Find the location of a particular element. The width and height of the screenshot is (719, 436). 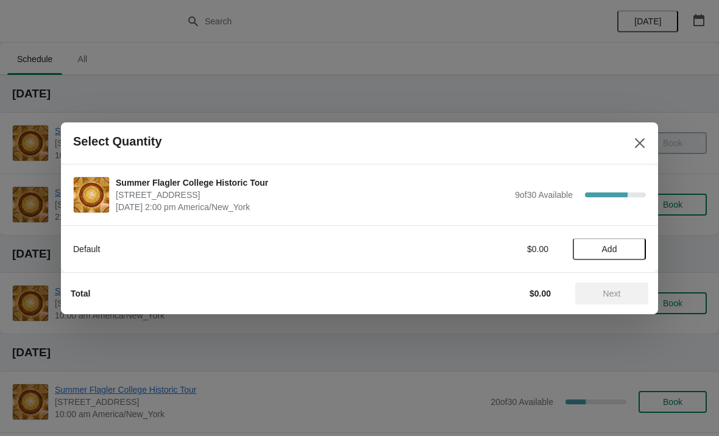

span: 9 of 30 Available is located at coordinates (544, 195).